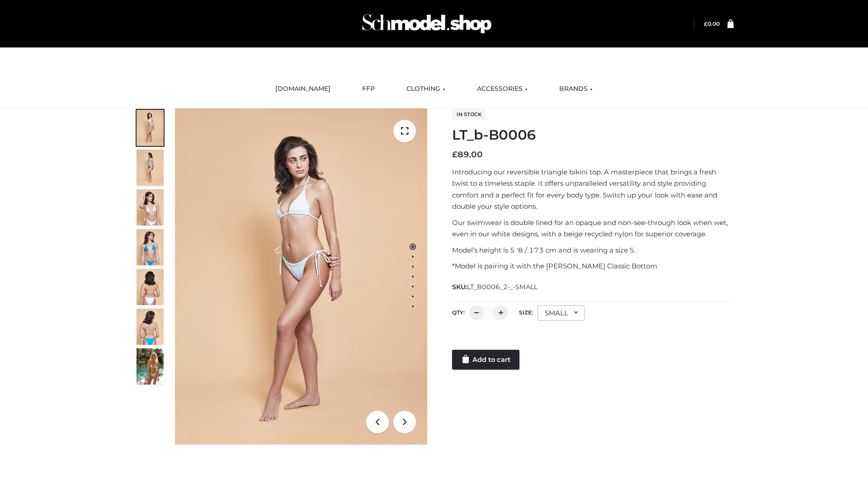 The image size is (868, 488). I want to click on span: In stock, so click(468, 115).